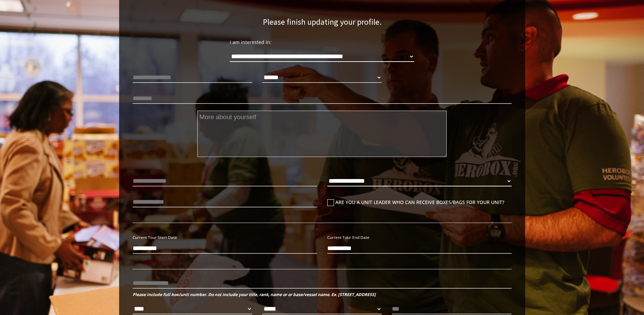  I want to click on small: Current Tour Start Date, so click(154, 237).